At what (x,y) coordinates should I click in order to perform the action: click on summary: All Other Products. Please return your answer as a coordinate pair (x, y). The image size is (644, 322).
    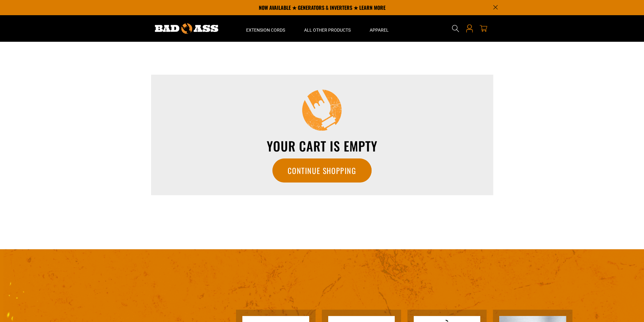
    Looking at the image, I should click on (327, 29).